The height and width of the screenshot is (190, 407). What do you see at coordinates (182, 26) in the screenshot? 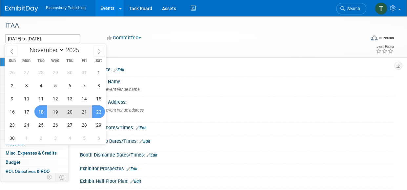
I see `div: ITAA` at bounding box center [182, 26].